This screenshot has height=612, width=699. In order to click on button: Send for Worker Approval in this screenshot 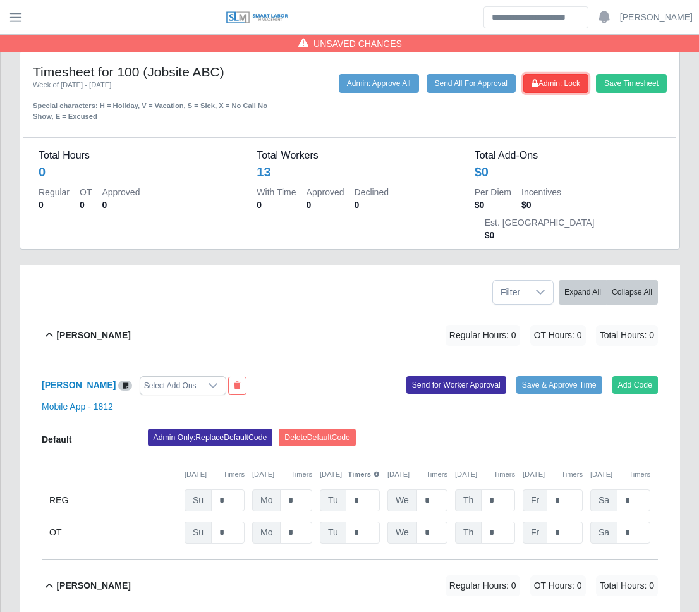, I will do `click(456, 385)`.